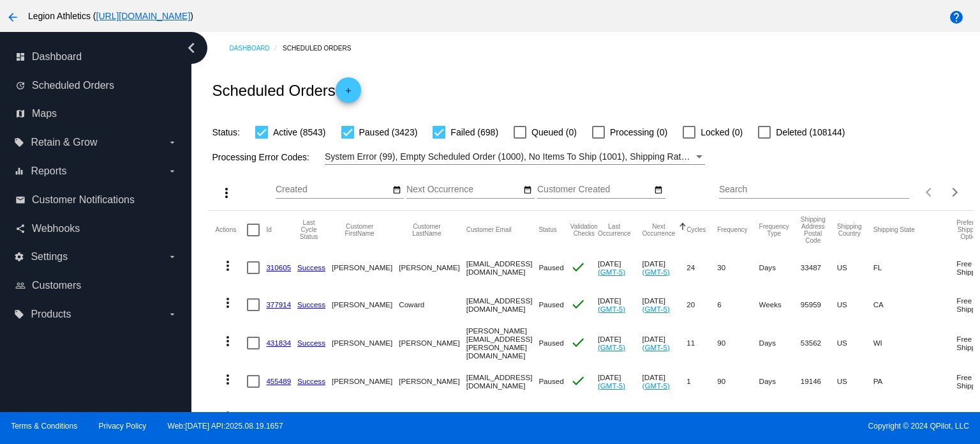  What do you see at coordinates (915, 418) in the screenshot?
I see `mat-cell: MI` at bounding box center [915, 418].